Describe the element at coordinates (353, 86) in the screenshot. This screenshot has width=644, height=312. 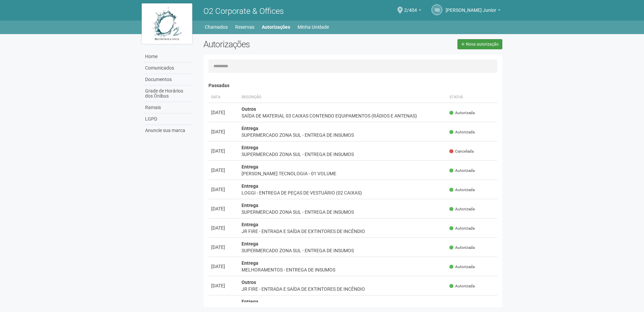
I see `h4: Passadas` at that location.